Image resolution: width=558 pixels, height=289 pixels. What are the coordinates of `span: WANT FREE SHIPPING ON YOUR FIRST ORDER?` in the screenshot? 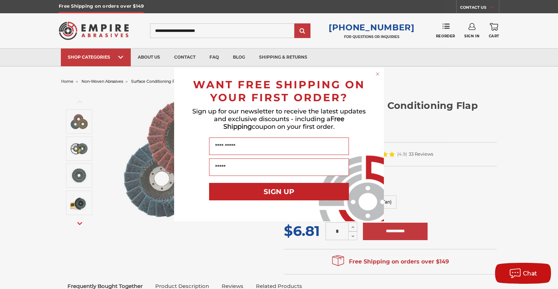 It's located at (279, 91).